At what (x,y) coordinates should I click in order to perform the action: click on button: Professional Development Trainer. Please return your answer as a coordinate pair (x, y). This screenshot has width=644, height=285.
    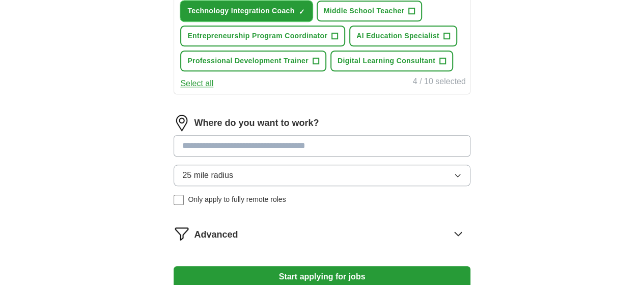
    Looking at the image, I should click on (253, 60).